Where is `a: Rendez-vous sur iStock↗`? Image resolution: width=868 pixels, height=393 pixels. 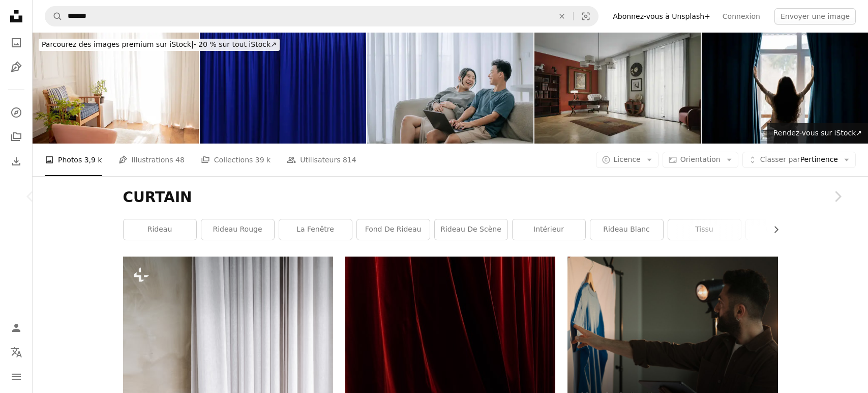 a: Rendez-vous sur iStock↗ is located at coordinates (818, 133).